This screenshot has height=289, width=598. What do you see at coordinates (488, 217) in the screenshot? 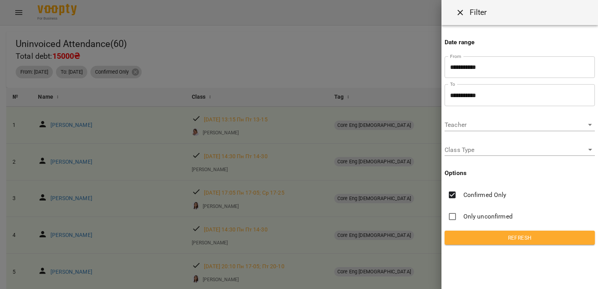
I see `span: Only unconfirmed` at bounding box center [488, 217].